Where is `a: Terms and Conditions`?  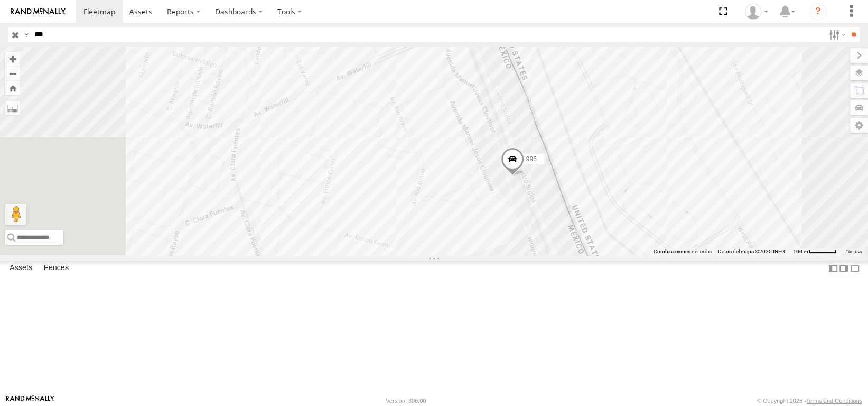
a: Terms and Conditions is located at coordinates (834, 400).